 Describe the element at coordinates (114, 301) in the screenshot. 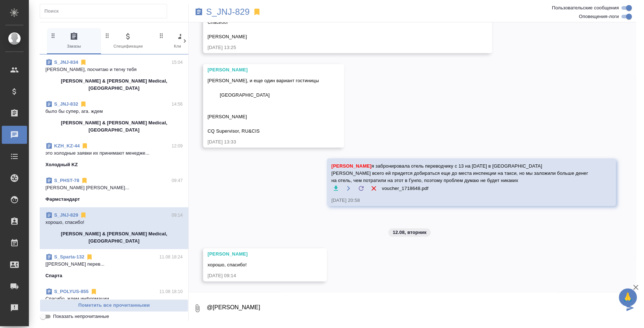

I see `div: S_POLYUS-85511.08 18:10Спасибо, ждем информацииМФЦ Полюс / POLYUS` at that location.